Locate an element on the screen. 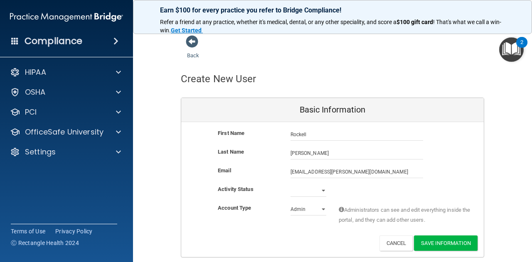 The height and width of the screenshot is (262, 532). strong: $100 gift card is located at coordinates (415, 22).